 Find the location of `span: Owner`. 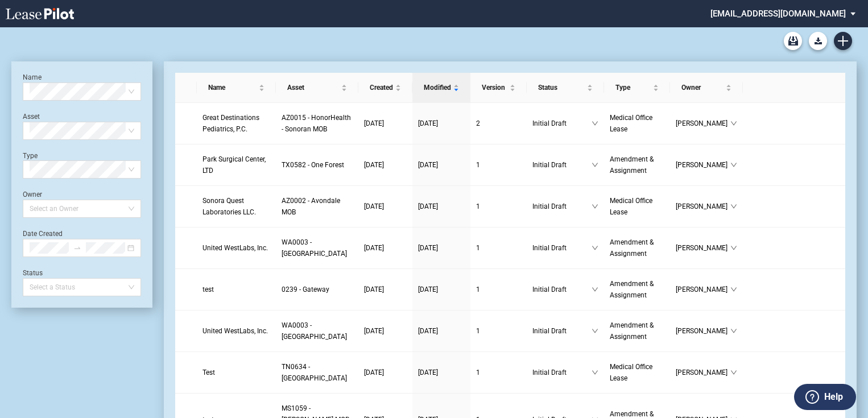

span: Owner is located at coordinates (703, 87).